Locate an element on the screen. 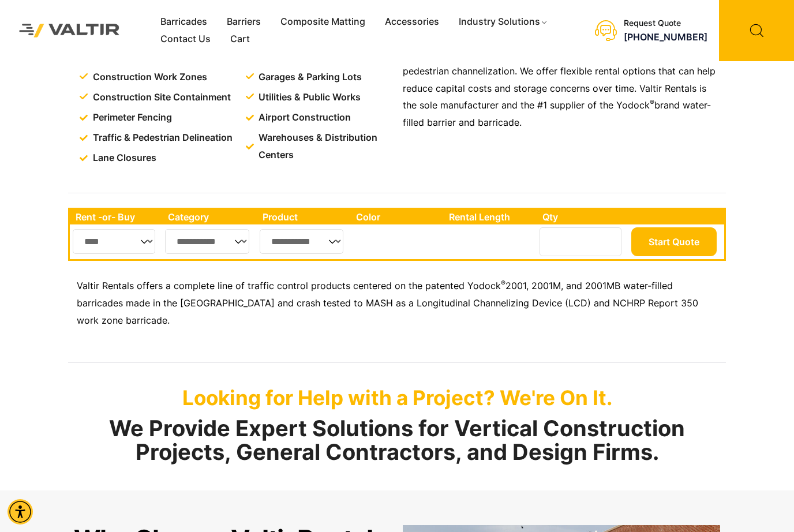  span: Construction Site Containment is located at coordinates (161, 97).